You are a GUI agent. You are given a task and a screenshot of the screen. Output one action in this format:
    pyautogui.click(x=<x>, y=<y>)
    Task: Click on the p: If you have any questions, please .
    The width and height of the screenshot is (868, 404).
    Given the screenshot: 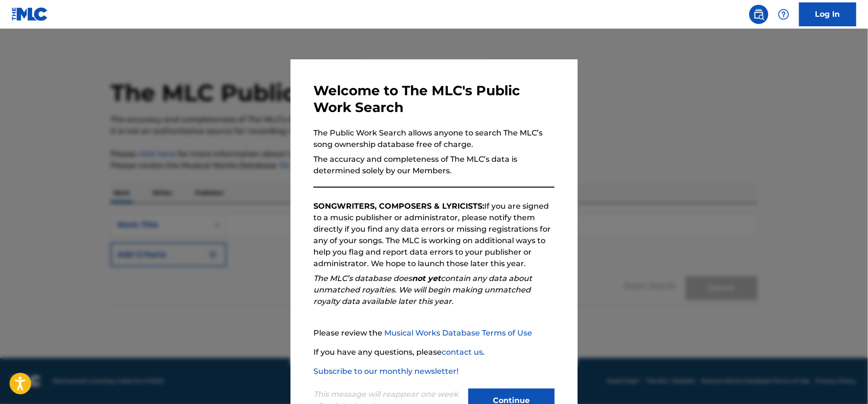 What is the action you would take?
    pyautogui.click(x=434, y=352)
    